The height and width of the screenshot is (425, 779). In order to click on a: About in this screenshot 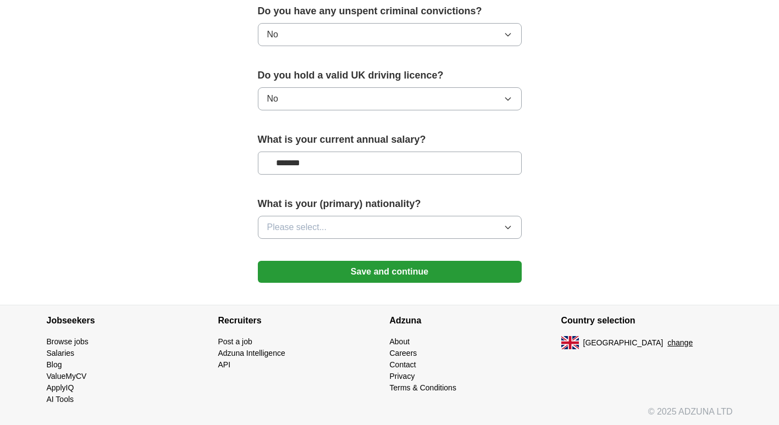, I will do `click(400, 342)`.